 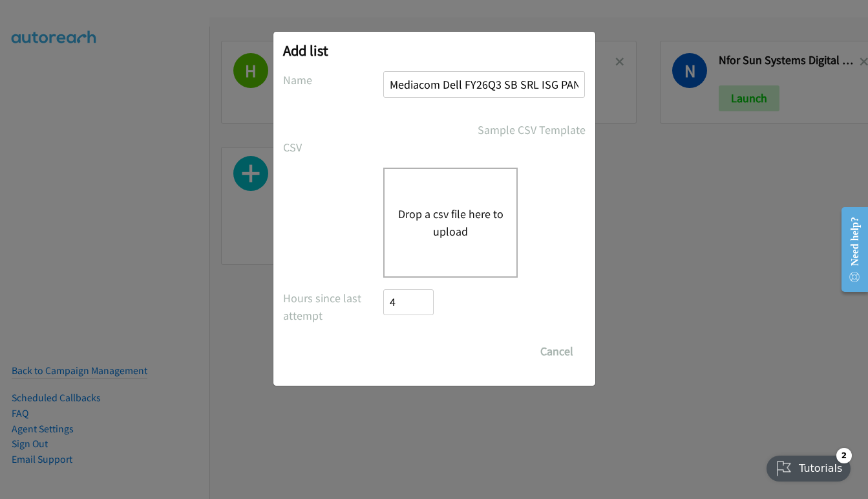 What do you see at coordinates (557, 351) in the screenshot?
I see `button: Cancel` at bounding box center [557, 351].